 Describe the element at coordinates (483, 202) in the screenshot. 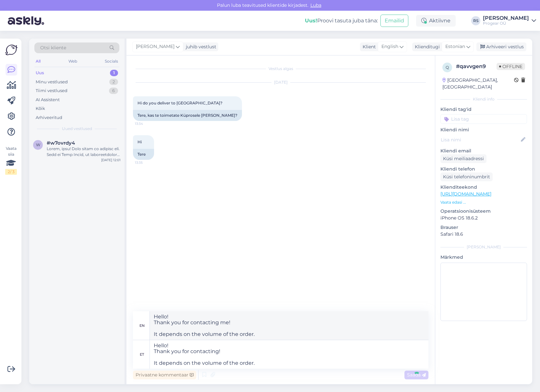

I see `p: Vaata edasi ...` at that location.